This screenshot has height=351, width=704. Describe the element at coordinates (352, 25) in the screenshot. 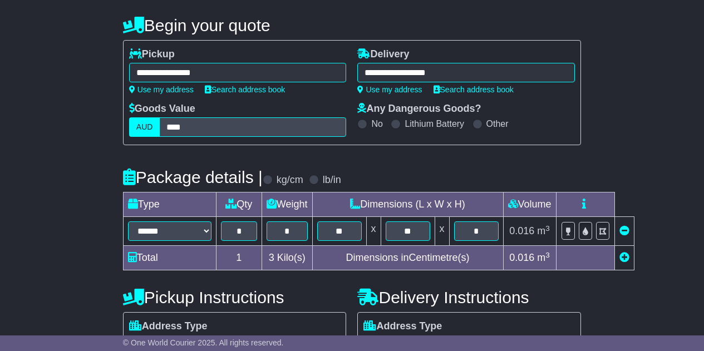

I see `h4: Begin your quote` at that location.